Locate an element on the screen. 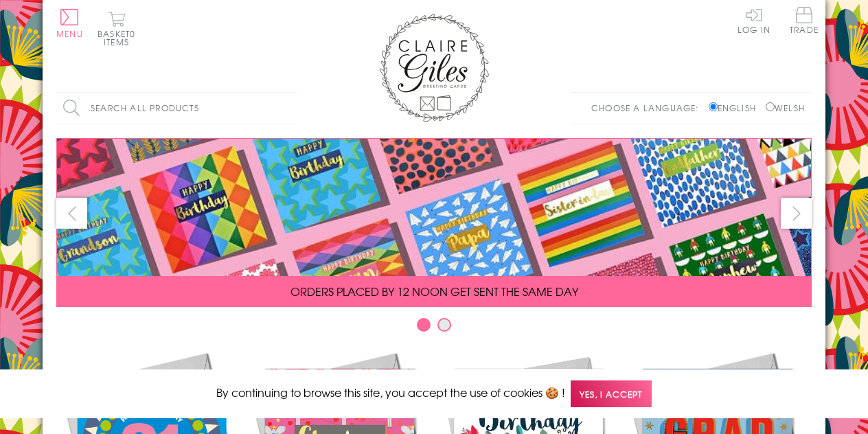 Image resolution: width=868 pixels, height=434 pixels. button: Basket0 items is located at coordinates (116, 28).